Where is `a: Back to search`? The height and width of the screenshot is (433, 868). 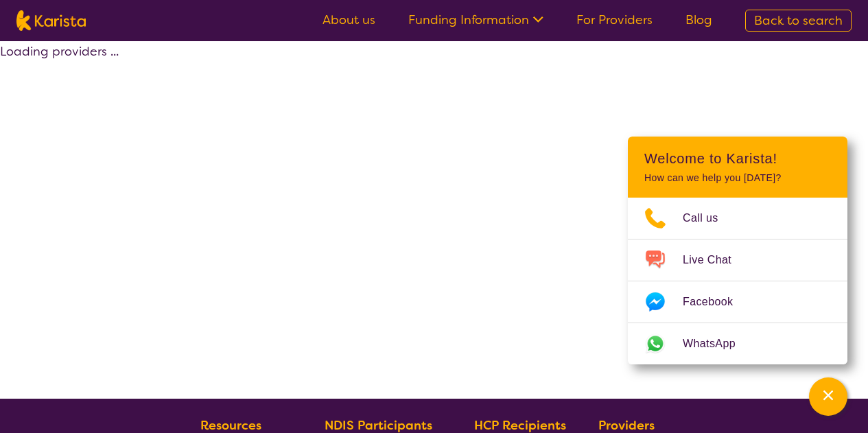
a: Back to search is located at coordinates (798, 20).